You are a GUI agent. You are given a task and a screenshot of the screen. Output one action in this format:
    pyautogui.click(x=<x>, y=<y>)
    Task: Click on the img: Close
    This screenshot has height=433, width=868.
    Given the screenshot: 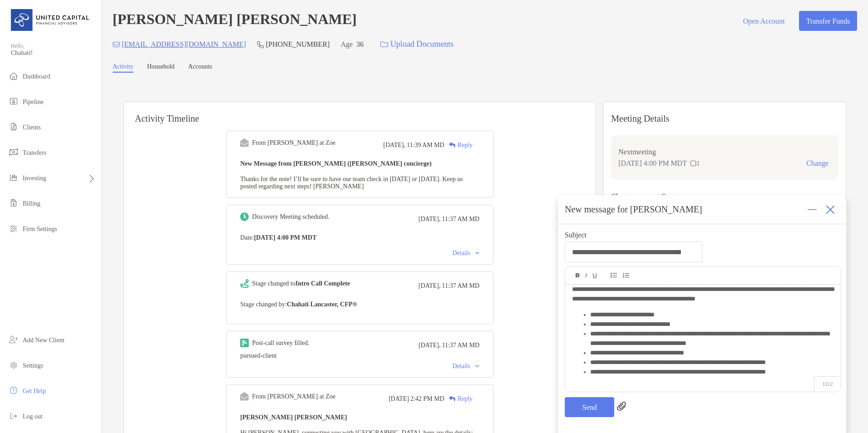 What is the action you would take?
    pyautogui.click(x=830, y=210)
    